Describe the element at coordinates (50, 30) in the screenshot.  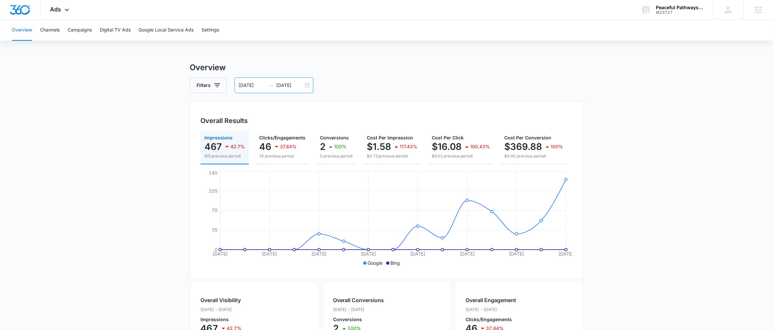
I see `button: Channels` at that location.